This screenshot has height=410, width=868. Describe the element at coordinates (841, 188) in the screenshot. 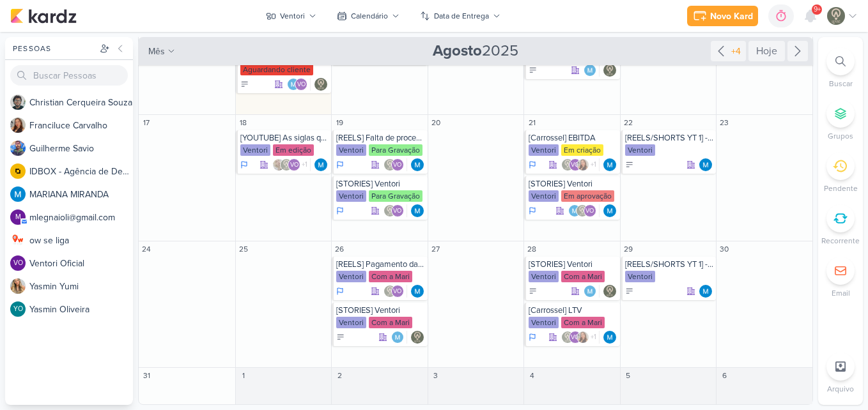

I see `p: Pendente` at that location.